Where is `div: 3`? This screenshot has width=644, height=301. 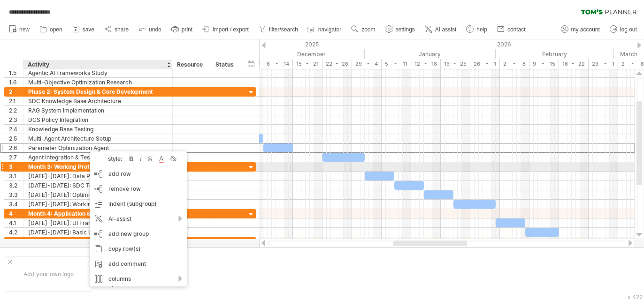
div: 3 is located at coordinates (16, 166).